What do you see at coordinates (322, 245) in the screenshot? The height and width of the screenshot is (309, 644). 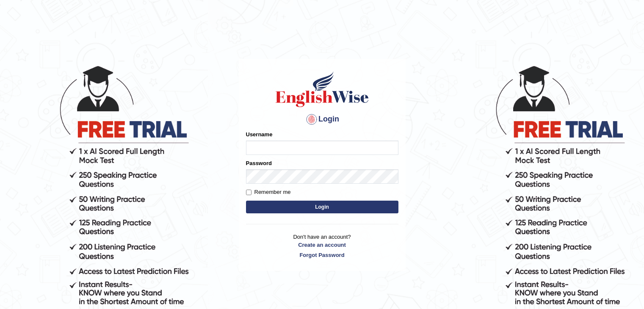 I see `a: Create an account` at bounding box center [322, 245].